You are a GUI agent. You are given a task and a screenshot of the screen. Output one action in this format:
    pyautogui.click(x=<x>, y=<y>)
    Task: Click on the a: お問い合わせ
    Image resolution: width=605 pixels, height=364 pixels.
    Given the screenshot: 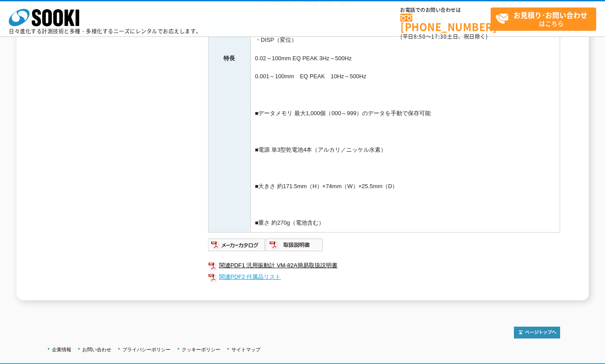 What is the action you would take?
    pyautogui.click(x=97, y=350)
    